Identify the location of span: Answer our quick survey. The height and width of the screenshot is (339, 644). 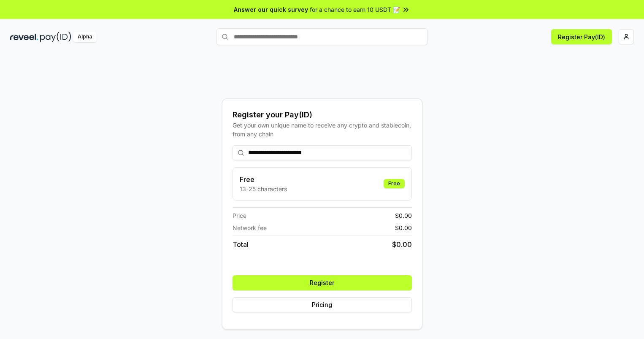
(271, 10).